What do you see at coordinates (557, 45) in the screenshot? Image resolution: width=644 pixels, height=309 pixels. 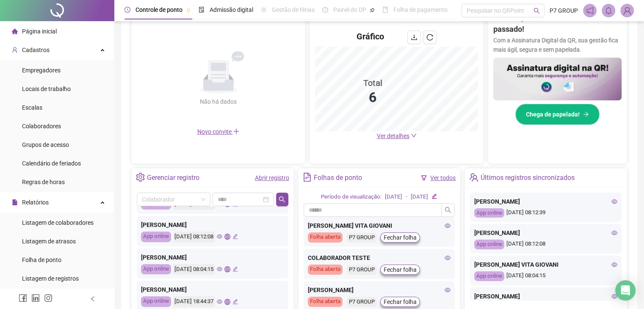 I see `p: Com a Assinatura Digital da QR, sua gestão fica mais ágil, segura e sem papelada.` at bounding box center [557, 45].